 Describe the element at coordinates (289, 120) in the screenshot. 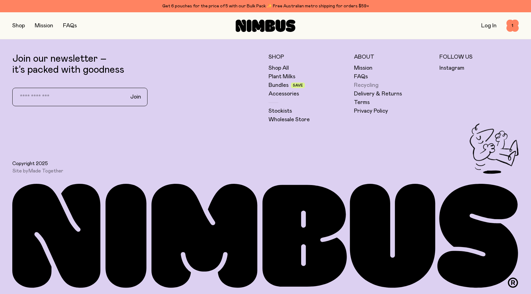

I see `a: Wholesale Store` at that location.